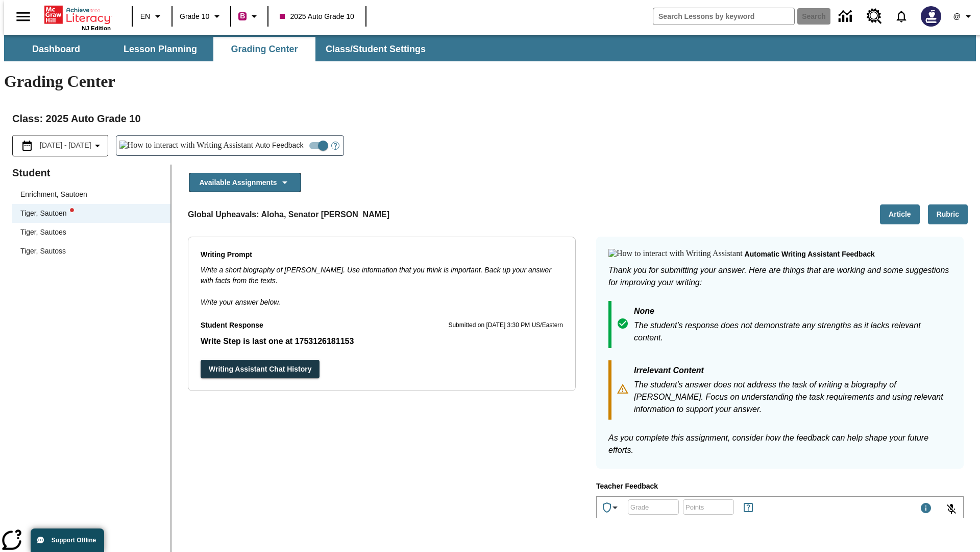 Image resolution: width=980 pixels, height=552 pixels. What do you see at coordinates (875, 16) in the screenshot?
I see `a: Resource Center, Will open in new tab` at bounding box center [875, 16].